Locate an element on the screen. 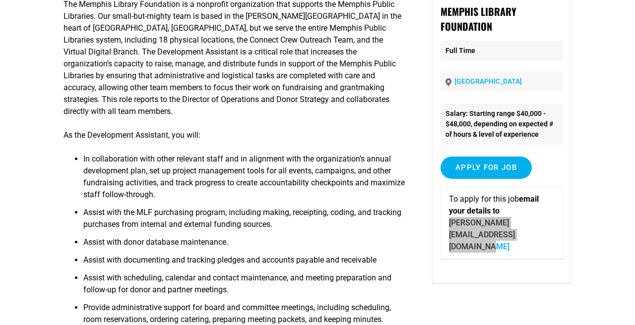 The width and height of the screenshot is (635, 325). p: As the Development Assistant, you will: is located at coordinates (235, 135).